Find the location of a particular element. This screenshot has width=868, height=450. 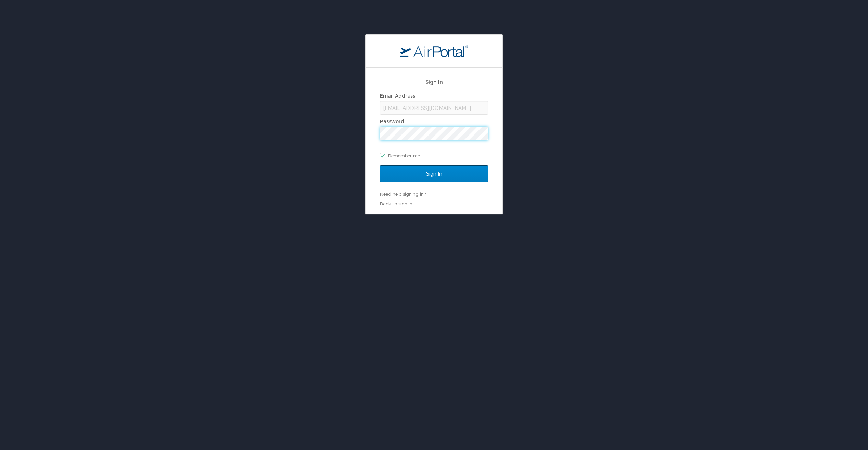

label: Password is located at coordinates (392, 121).